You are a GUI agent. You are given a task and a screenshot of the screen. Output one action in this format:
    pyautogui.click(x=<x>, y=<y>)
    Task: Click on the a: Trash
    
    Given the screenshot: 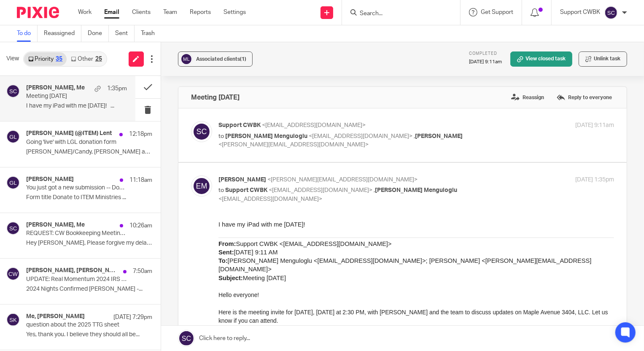 What is the action you would take?
    pyautogui.click(x=151, y=33)
    